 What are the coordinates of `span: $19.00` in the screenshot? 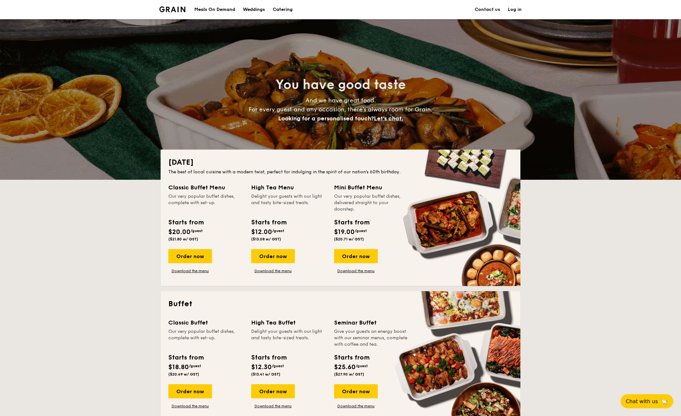 It's located at (344, 232).